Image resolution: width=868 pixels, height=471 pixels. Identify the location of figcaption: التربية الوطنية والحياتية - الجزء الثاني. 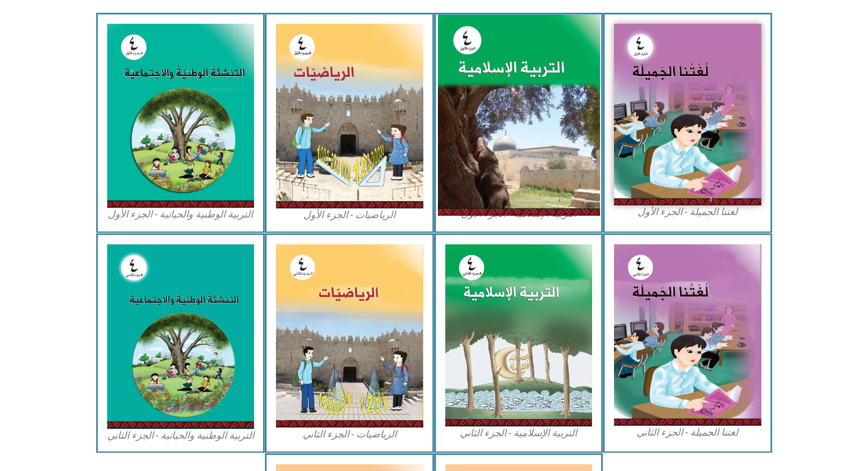
(181, 436).